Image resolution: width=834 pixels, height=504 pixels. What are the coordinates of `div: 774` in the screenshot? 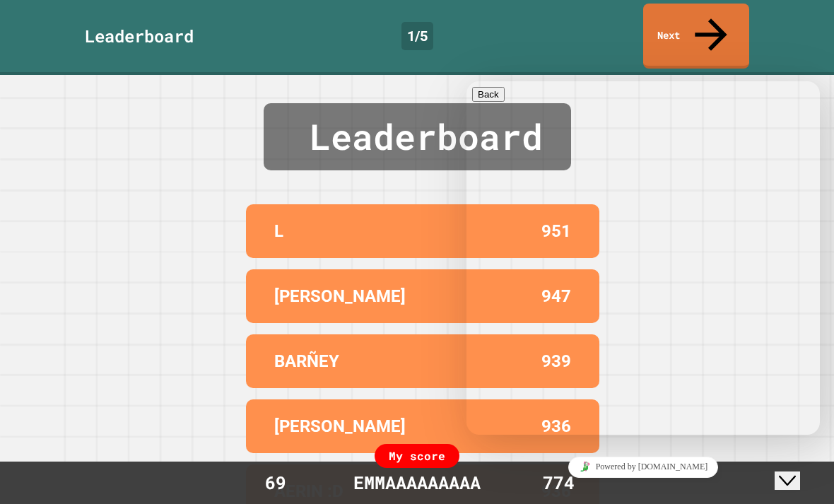 It's located at (558, 482).